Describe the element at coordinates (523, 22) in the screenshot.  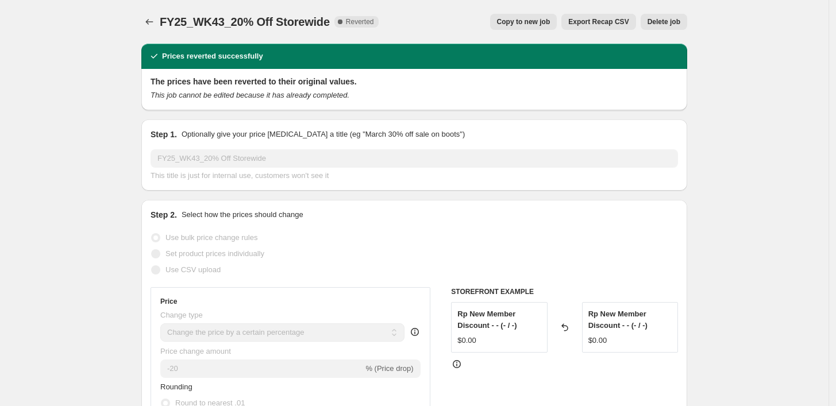
I see `span: Copy to new job` at that location.